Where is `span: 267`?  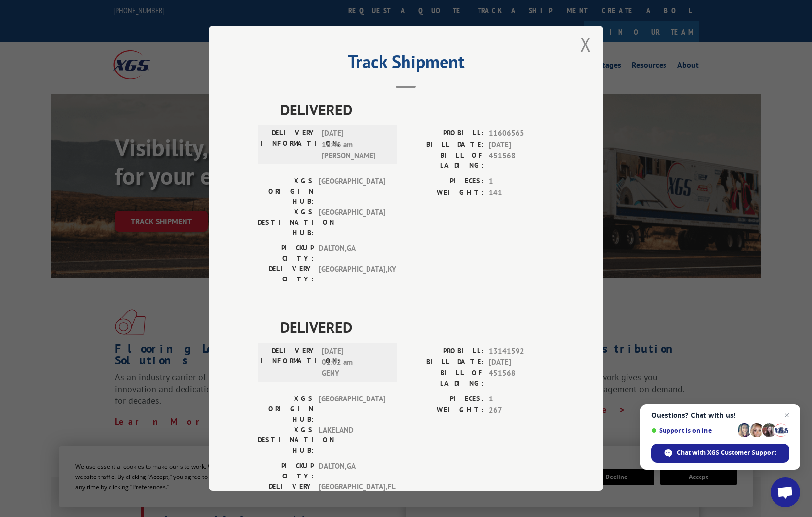
span: 267 is located at coordinates (521, 410).